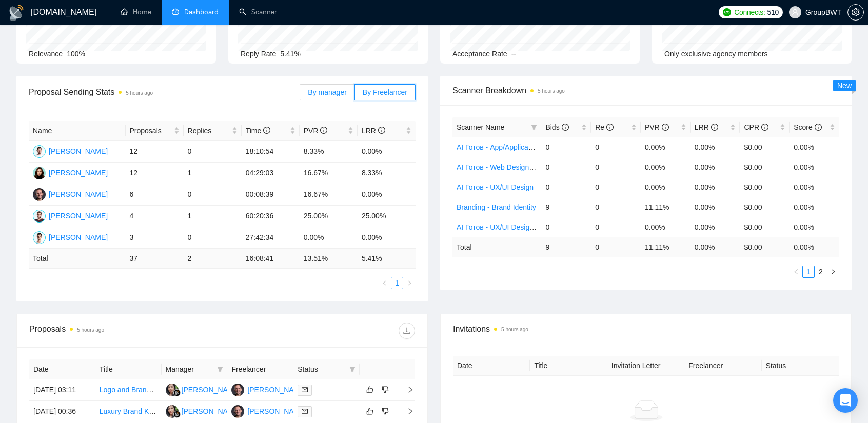 The width and height of the screenshot is (868, 423). I want to click on a: AI Готов - Web Design Intermediate минус Development, so click(547, 167).